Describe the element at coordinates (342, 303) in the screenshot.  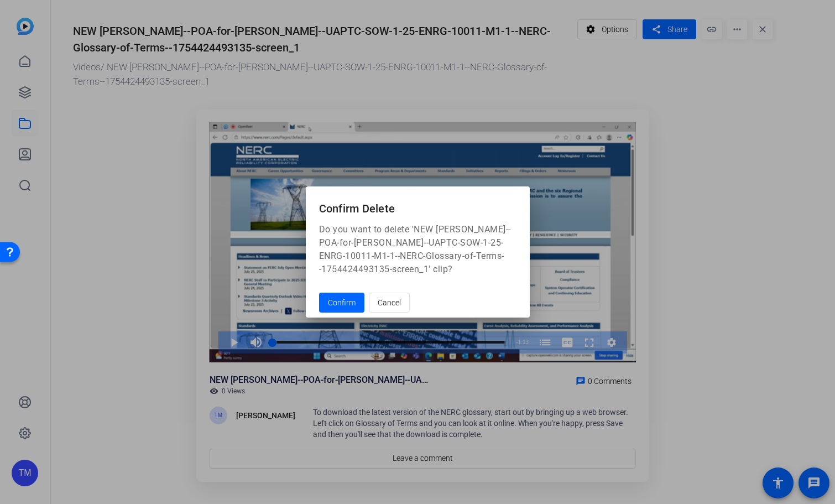
I see `button: Confirm` at that location.